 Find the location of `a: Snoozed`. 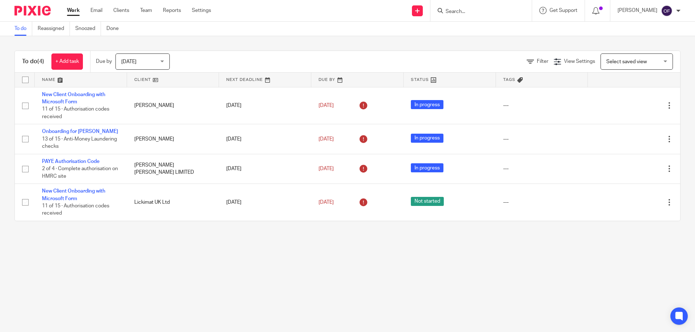

a: Snoozed is located at coordinates (88, 29).